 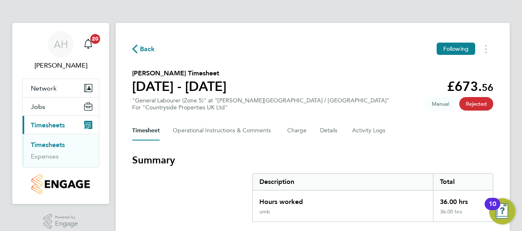 What do you see at coordinates (48, 125) in the screenshot?
I see `span: Timesheets` at bounding box center [48, 125].